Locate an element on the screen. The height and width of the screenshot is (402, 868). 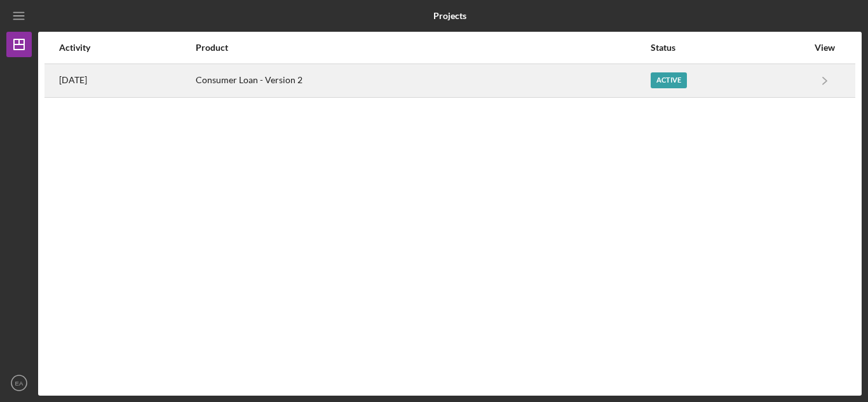
b: Projects is located at coordinates (450, 16).